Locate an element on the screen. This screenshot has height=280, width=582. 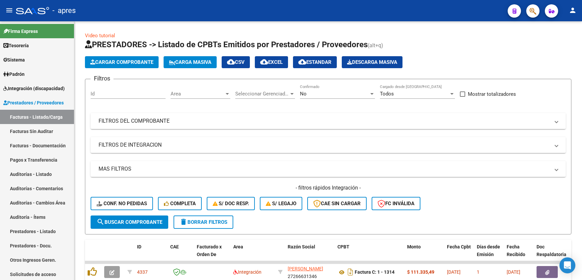
mat-icon: search is located at coordinates (101, 221).